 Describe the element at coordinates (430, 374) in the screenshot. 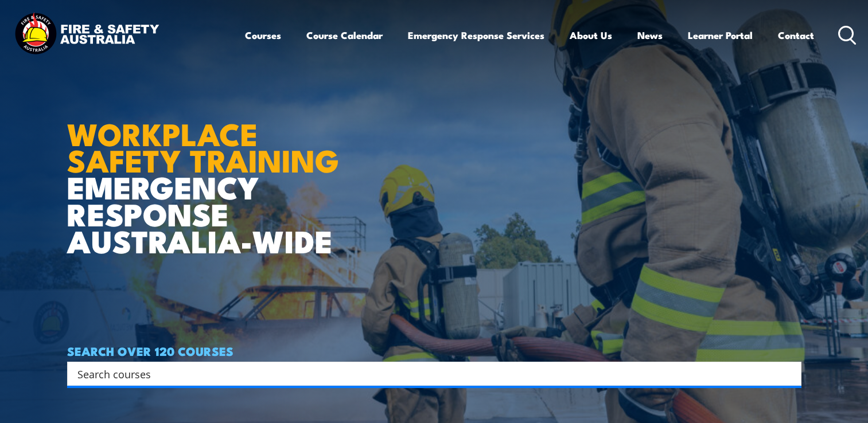

I see `form: Search form` at that location.